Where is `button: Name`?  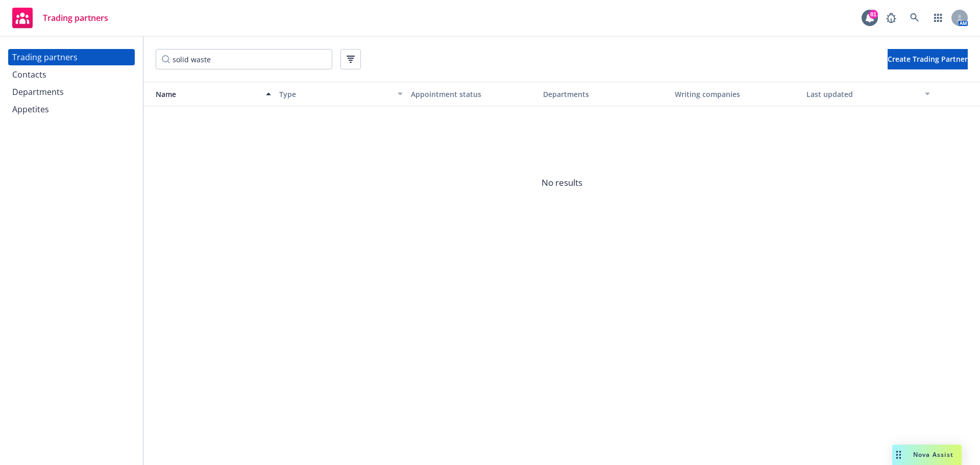
button: Name is located at coordinates (210, 94).